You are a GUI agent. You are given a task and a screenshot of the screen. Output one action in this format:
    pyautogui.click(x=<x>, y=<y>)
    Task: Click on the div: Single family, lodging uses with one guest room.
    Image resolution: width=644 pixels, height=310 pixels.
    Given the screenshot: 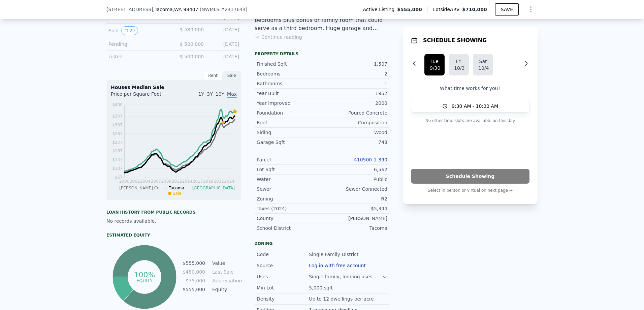 What is the action you would take?
    pyautogui.click(x=345, y=277)
    